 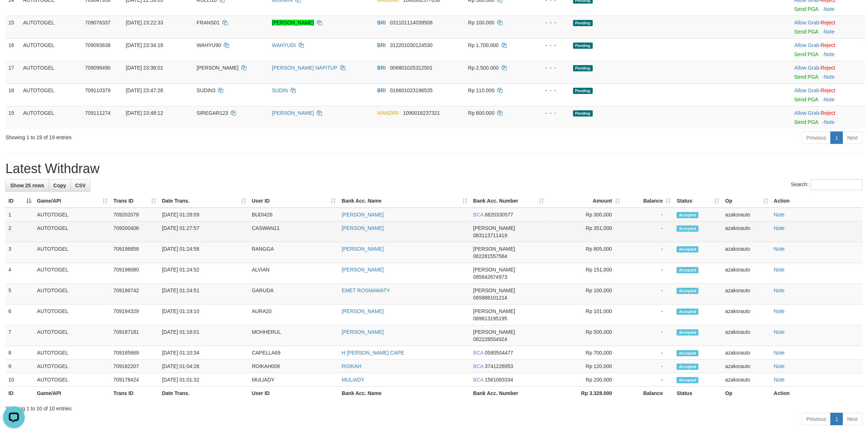 I want to click on td: 709202078, so click(x=134, y=214).